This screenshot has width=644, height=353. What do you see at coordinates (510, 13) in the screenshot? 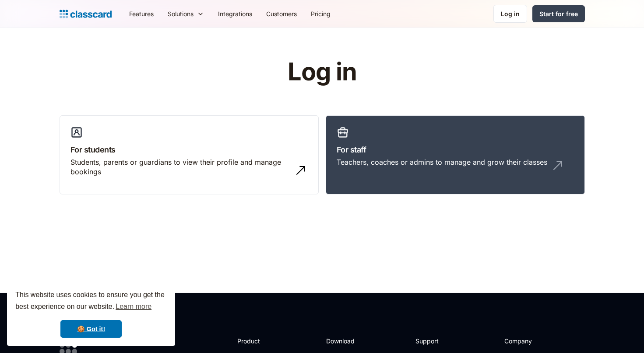
I see `a: Log in` at bounding box center [510, 13].